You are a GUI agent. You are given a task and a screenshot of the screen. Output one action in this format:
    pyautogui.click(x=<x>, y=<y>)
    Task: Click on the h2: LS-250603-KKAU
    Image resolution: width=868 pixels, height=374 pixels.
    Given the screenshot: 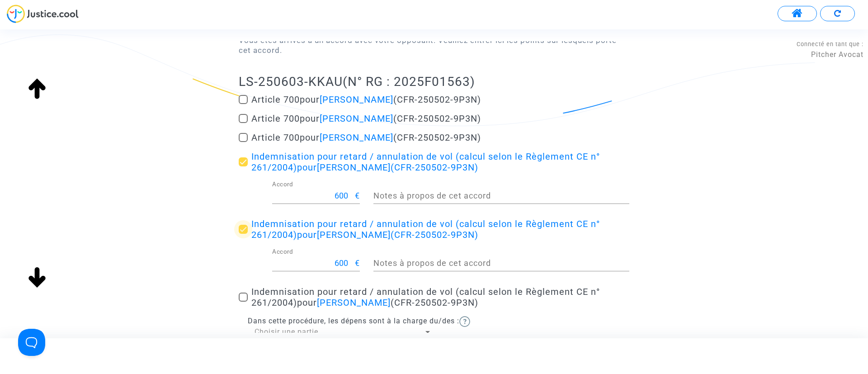 What is the action you would take?
    pyautogui.click(x=434, y=82)
    